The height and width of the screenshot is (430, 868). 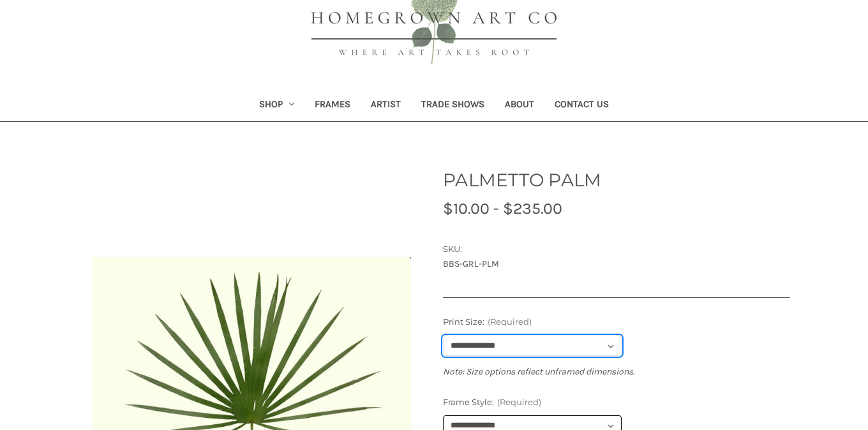 What do you see at coordinates (333, 106) in the screenshot?
I see `a: Frames` at bounding box center [333, 106].